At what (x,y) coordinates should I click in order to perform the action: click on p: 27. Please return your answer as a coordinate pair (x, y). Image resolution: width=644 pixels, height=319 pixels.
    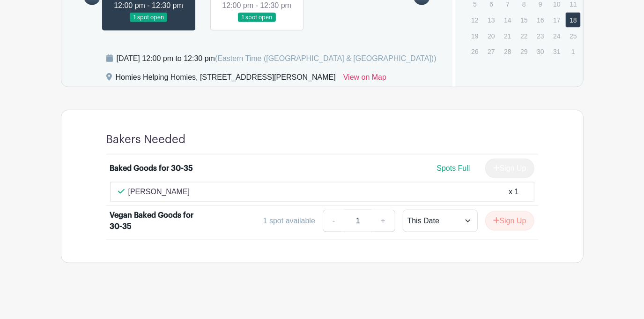
    Looking at the image, I should click on (491, 51).